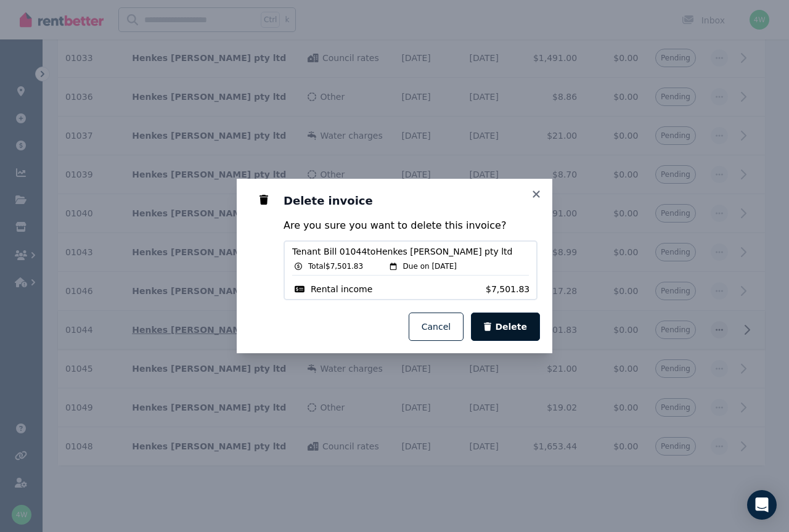 The width and height of the screenshot is (789, 532). What do you see at coordinates (342, 289) in the screenshot?
I see `span: Rental income` at bounding box center [342, 289].